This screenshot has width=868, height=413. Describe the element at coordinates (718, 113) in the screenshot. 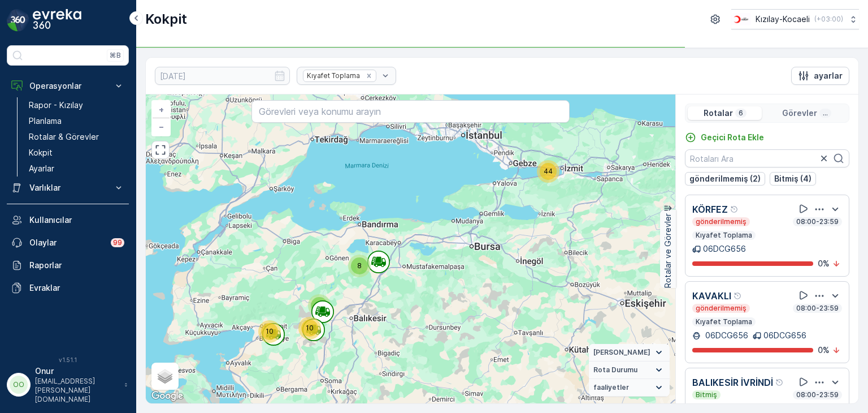

I see `p: Rotalar` at that location.